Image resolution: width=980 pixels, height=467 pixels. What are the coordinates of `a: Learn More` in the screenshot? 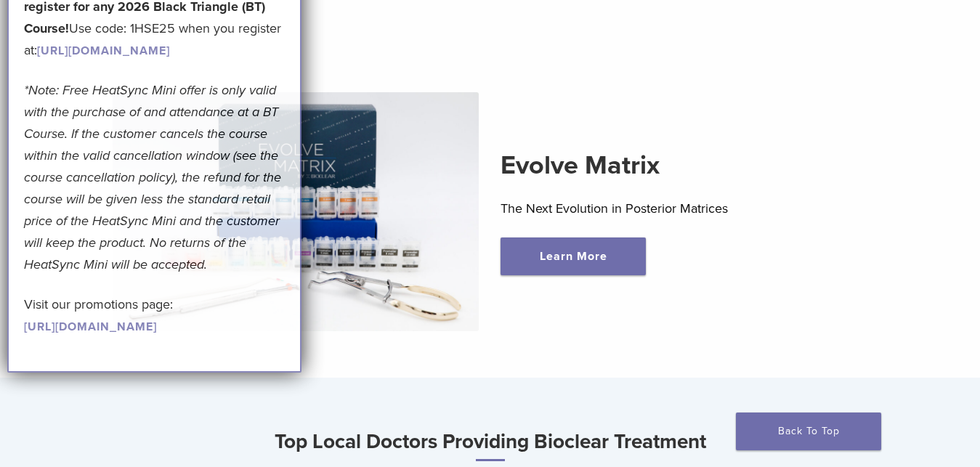 It's located at (574, 257).